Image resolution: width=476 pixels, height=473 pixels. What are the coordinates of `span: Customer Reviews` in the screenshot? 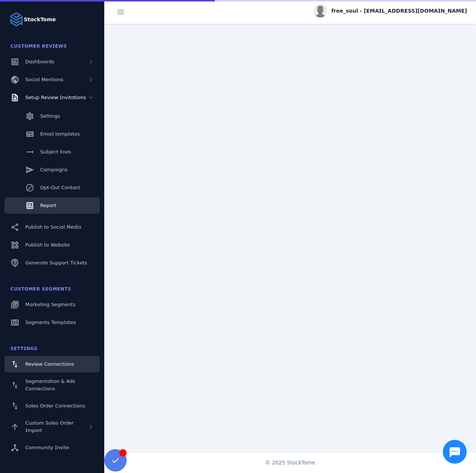 It's located at (38, 46).